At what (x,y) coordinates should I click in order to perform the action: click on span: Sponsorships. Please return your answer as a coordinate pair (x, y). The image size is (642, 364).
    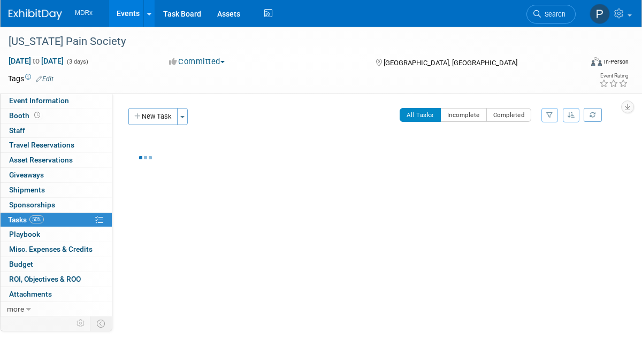
    Looking at the image, I should click on (32, 205).